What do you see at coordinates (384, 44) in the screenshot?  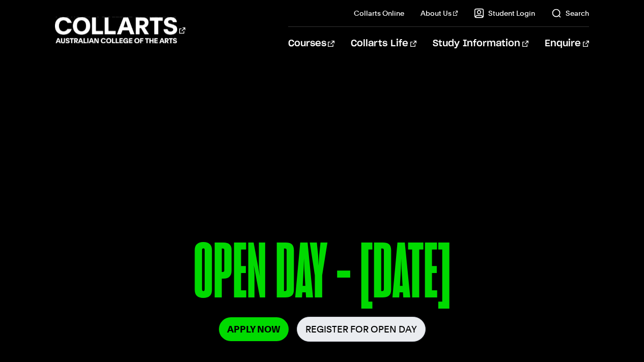 I see `a: Collarts Life` at bounding box center [384, 44].